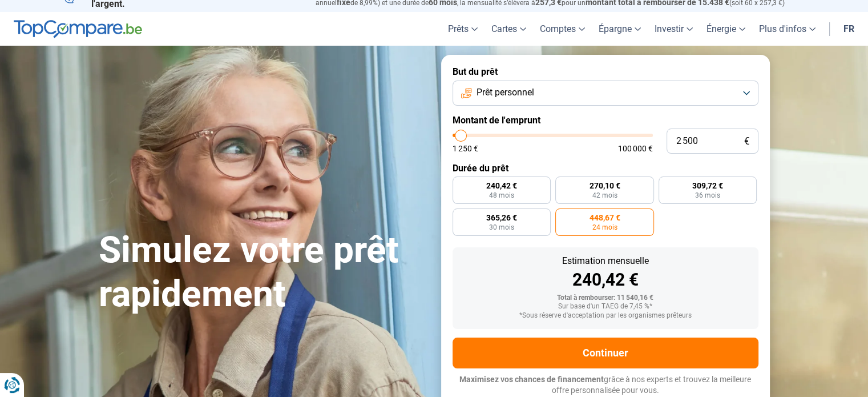  What do you see at coordinates (605, 353) in the screenshot?
I see `button: Continuer` at bounding box center [605, 353].